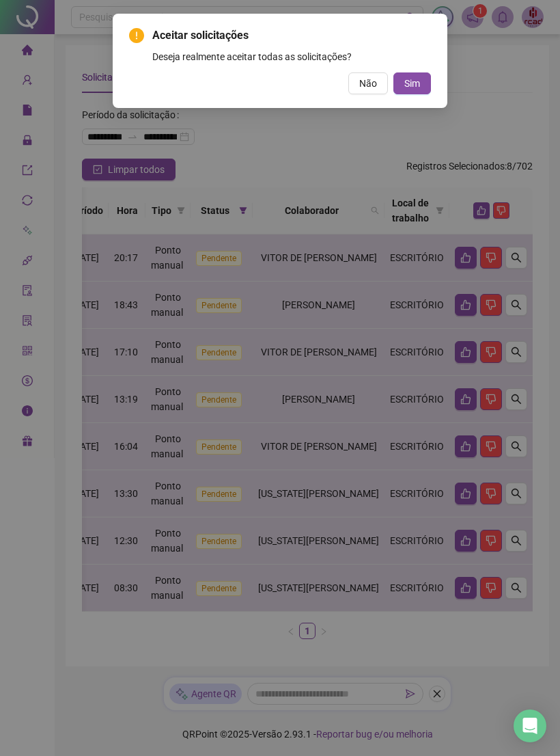  I want to click on button: Não, so click(368, 84).